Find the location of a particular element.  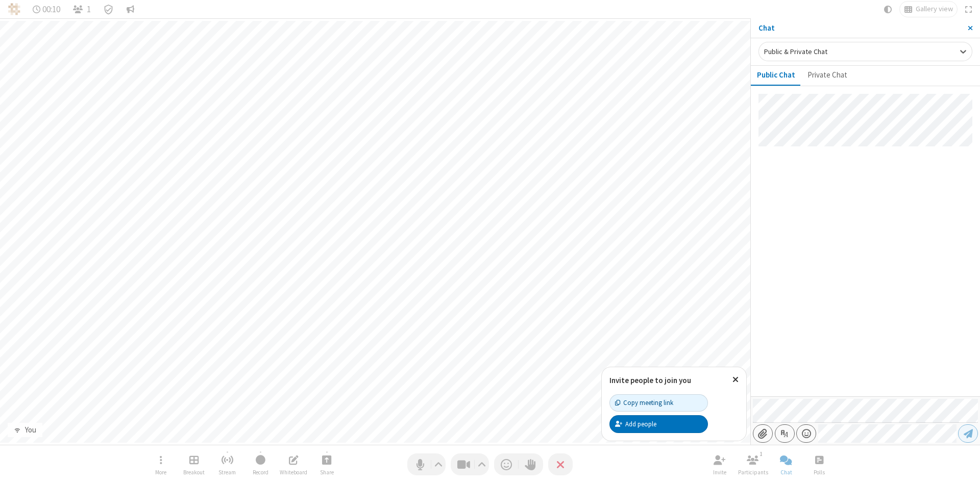

button: Audio settings is located at coordinates (438, 464).